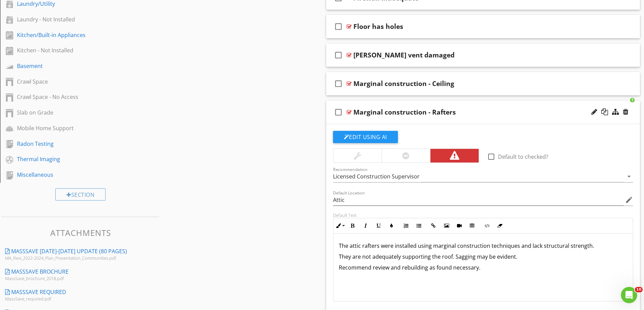 The height and width of the screenshot is (310, 644). I want to click on div: Slab on Grade, so click(73, 113).